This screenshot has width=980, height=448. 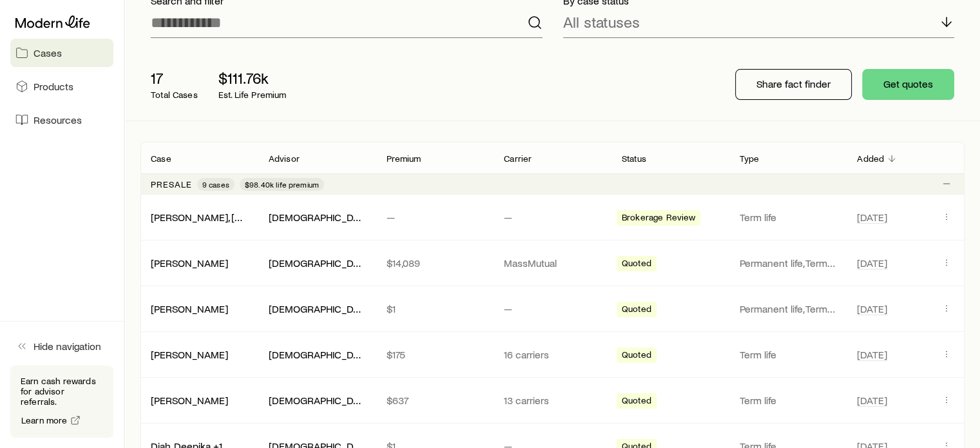 I want to click on span: $98.40k life premium, so click(x=282, y=185).